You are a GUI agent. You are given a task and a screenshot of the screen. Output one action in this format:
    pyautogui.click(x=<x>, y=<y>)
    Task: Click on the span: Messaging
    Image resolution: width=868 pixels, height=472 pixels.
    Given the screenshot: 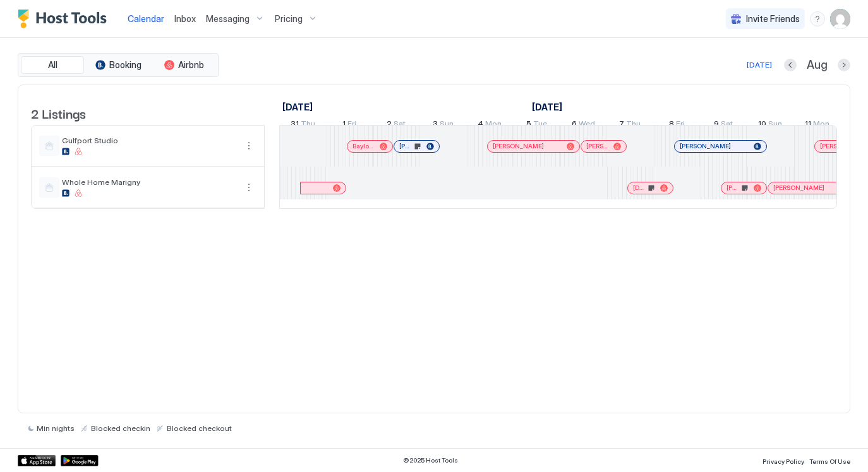 What is the action you would take?
    pyautogui.click(x=227, y=19)
    